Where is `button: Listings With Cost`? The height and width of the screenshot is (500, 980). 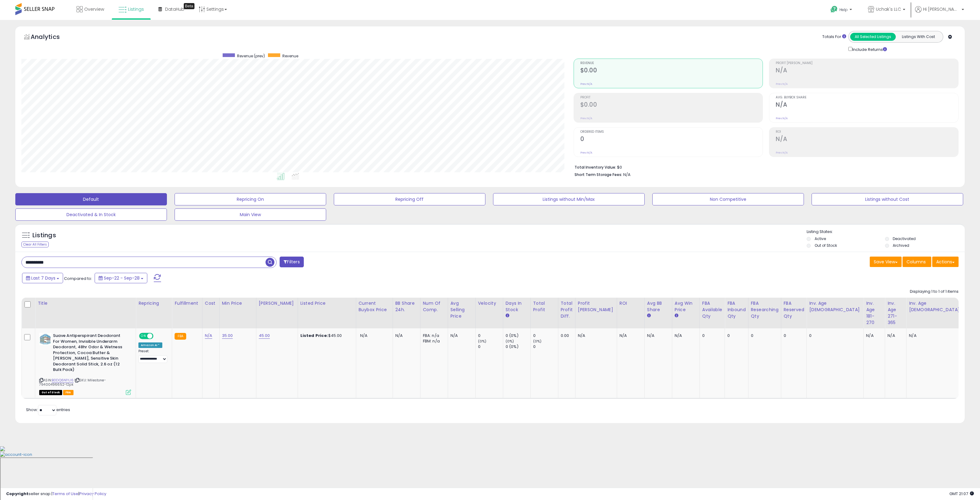 button: Listings With Cost is located at coordinates (919, 37).